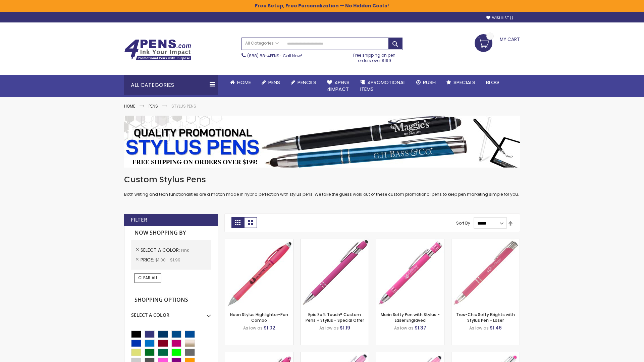  I want to click on span: - Call Now!, so click(275, 55).